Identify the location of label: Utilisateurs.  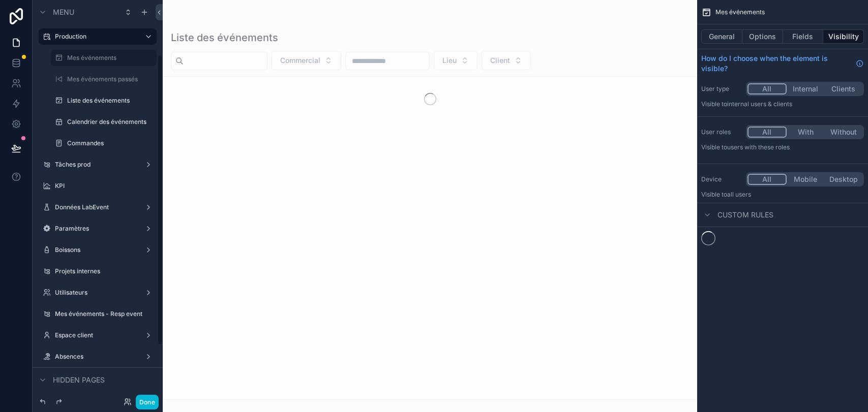
(97, 292).